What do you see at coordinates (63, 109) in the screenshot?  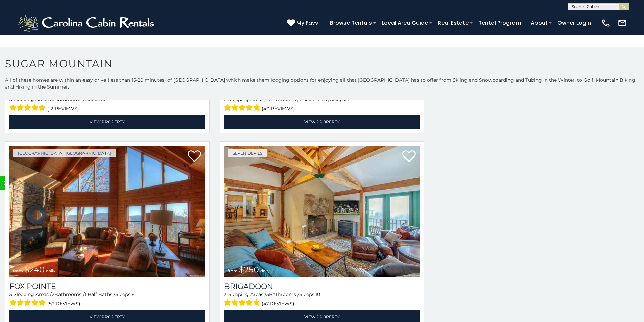 I see `span: (12 reviews)` at bounding box center [63, 109].